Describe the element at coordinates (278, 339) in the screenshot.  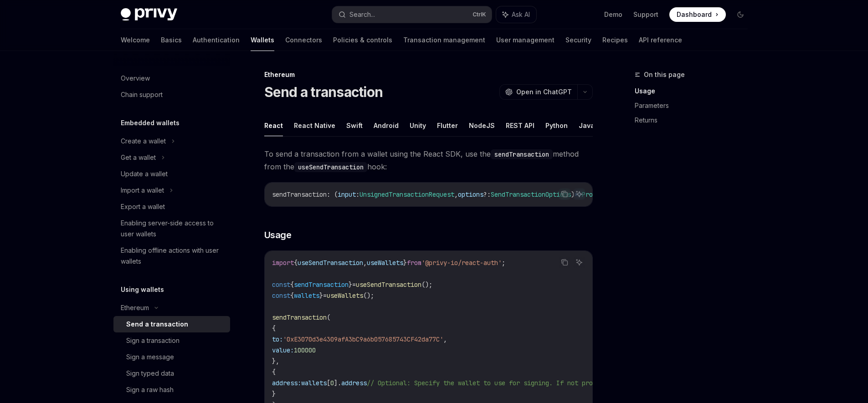
I see `span: to:` at that location.